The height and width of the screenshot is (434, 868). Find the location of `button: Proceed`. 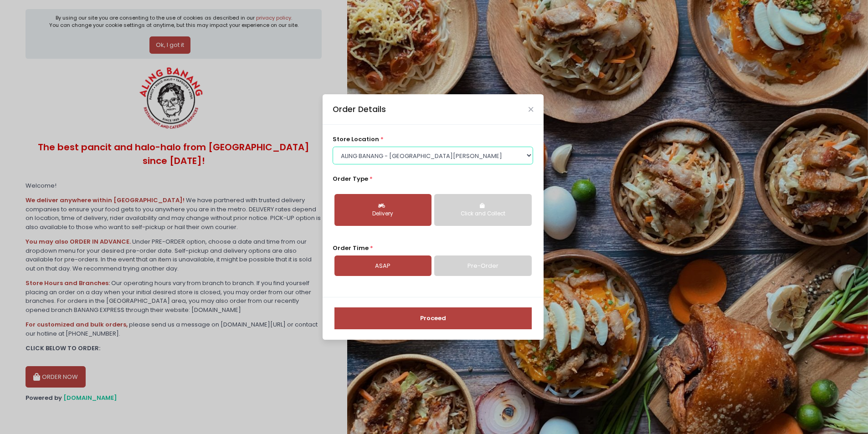

button: Proceed is located at coordinates (433, 318).